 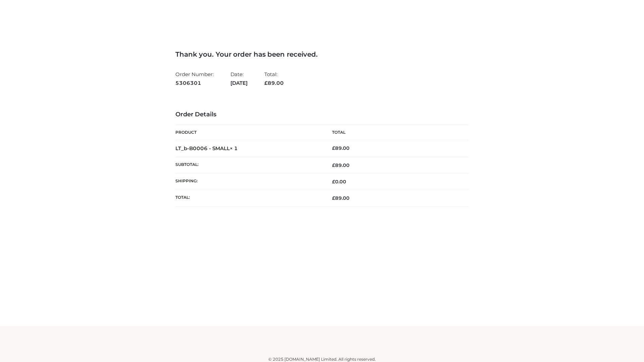 What do you see at coordinates (340, 148) in the screenshot?
I see `bdi: 89.00` at bounding box center [340, 148].